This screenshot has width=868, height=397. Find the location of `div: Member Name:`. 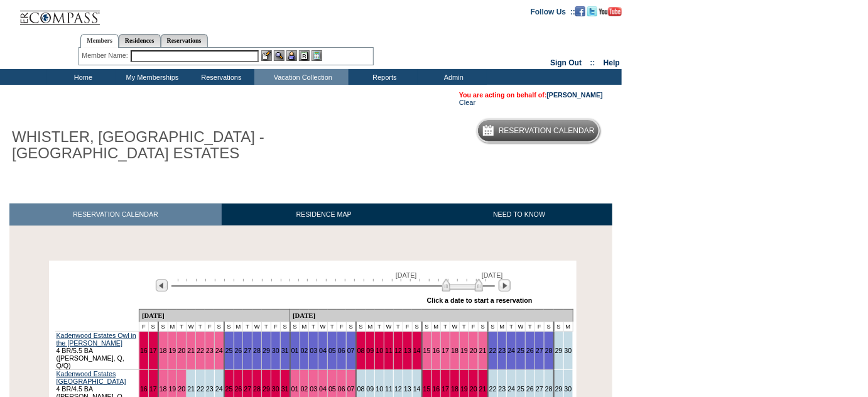

div: Member Name: is located at coordinates (106, 55).